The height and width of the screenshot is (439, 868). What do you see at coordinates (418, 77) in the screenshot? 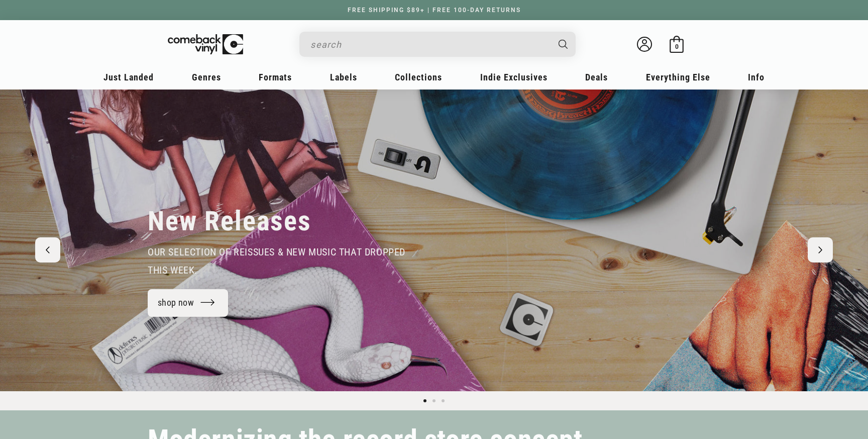
I see `span: Collections` at bounding box center [418, 77].